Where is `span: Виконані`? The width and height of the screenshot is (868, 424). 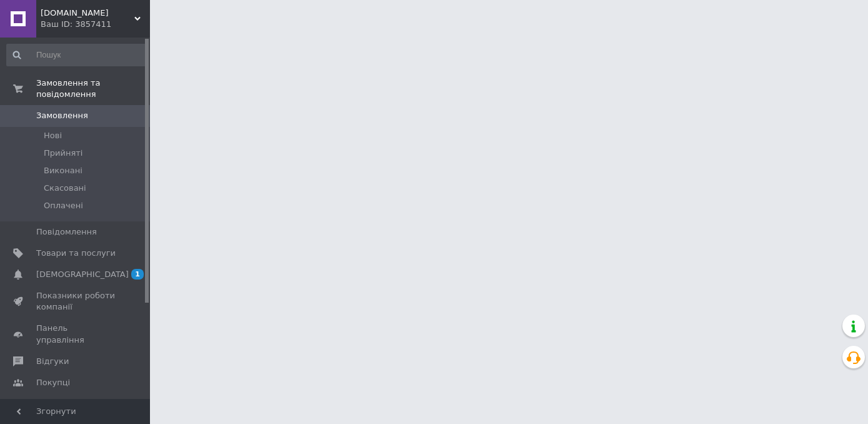
span: Виконані is located at coordinates (63, 171).